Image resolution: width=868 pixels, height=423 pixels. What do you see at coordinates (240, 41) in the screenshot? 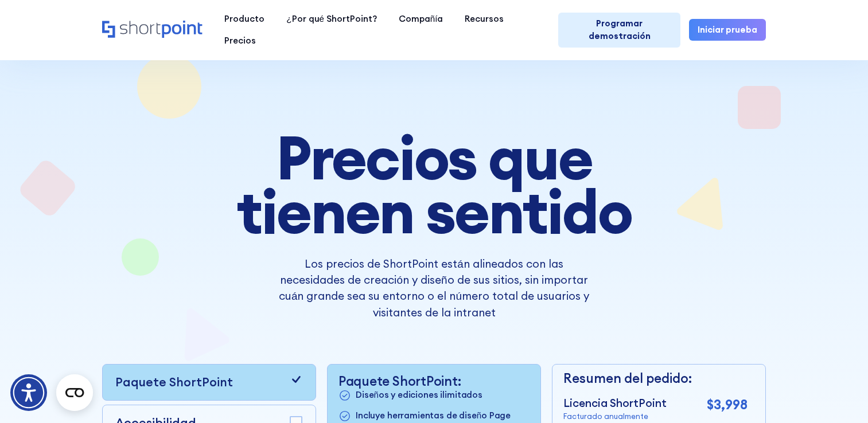
I see `div: Precios` at bounding box center [240, 41].